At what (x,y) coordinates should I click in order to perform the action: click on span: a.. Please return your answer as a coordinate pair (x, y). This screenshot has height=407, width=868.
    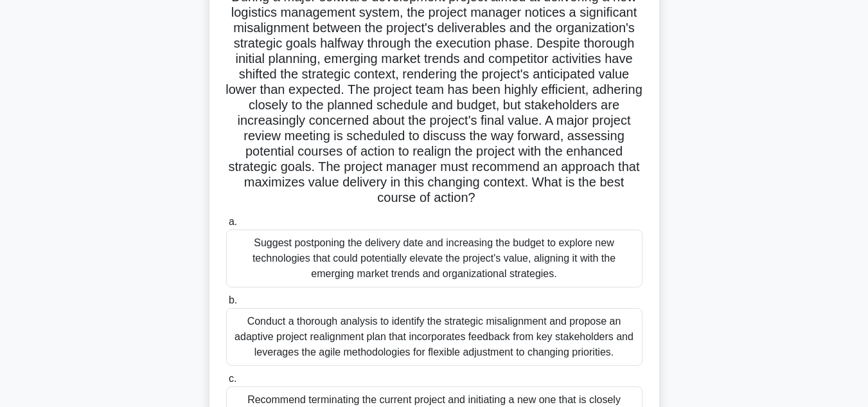
    Looking at the image, I should click on (232, 221).